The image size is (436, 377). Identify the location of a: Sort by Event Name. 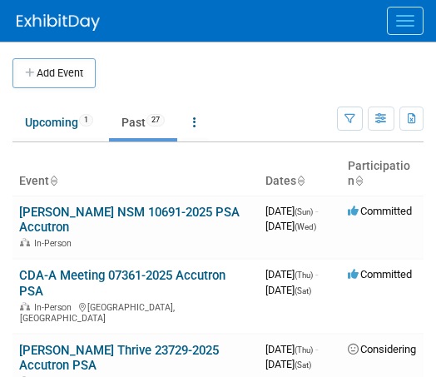
(53, 181).